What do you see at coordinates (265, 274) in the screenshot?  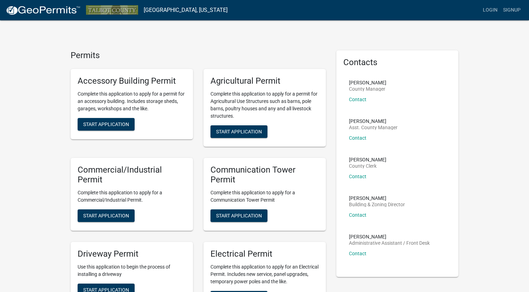 I see `p: Complete this application to apply for an Electrical Permit. Includes new service, panel upgrades...` at bounding box center [265, 274].